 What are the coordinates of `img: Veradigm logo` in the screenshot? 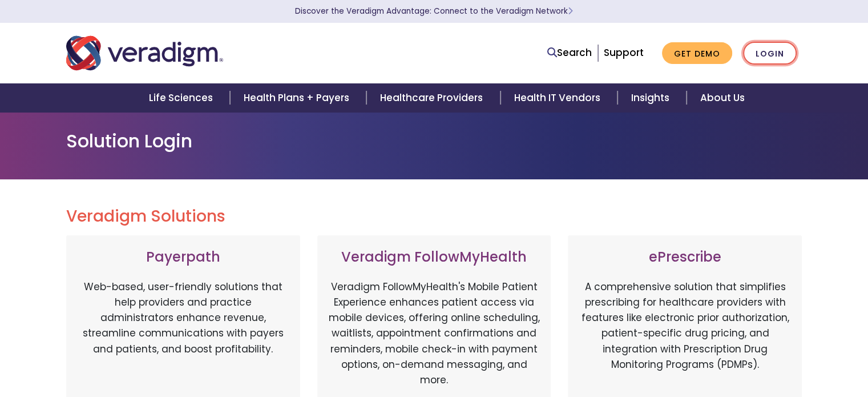 It's located at (145, 53).